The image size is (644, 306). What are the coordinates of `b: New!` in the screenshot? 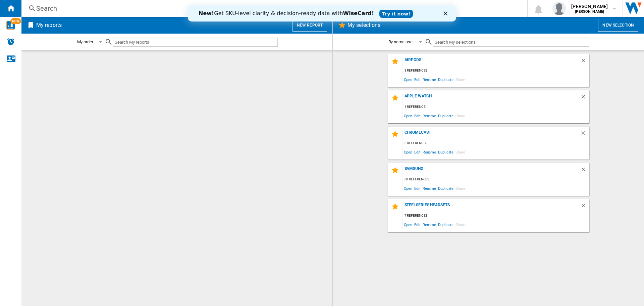 It's located at (19, 8).